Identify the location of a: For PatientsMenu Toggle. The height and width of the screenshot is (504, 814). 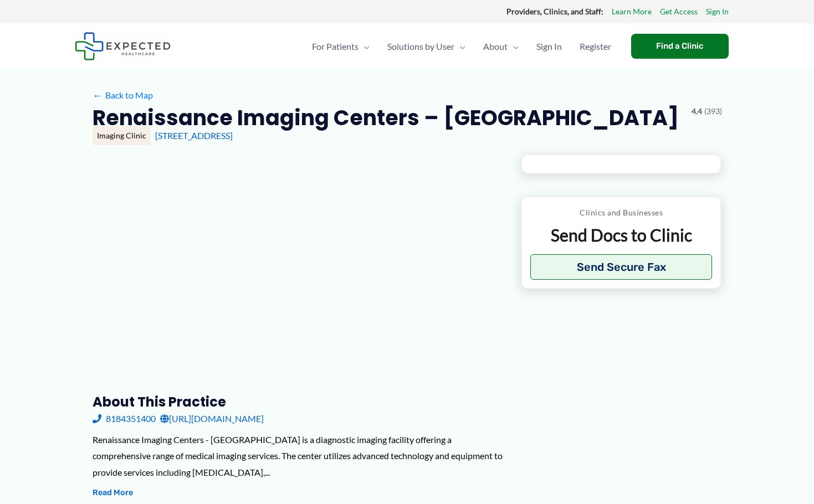
(340, 46).